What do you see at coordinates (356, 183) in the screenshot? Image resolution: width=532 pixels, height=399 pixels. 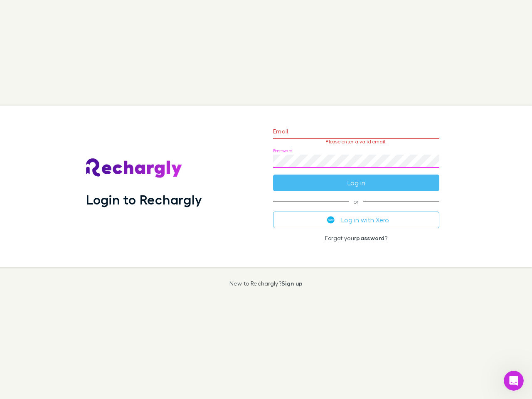 I see `button: Log in` at bounding box center [356, 183].